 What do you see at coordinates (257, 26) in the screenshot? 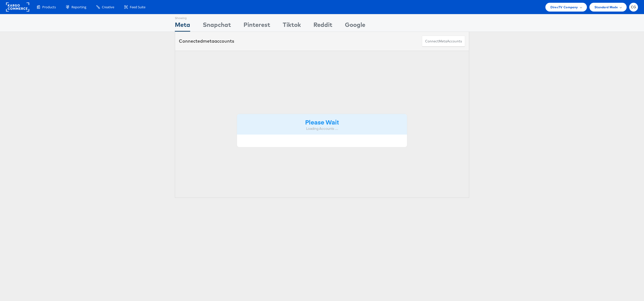
I see `div: Pinterest` at bounding box center [257, 26].